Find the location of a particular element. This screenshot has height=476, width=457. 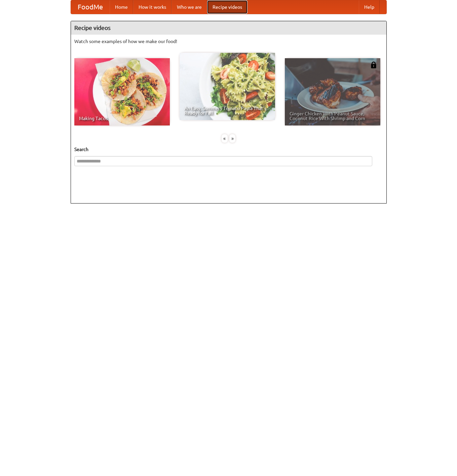

a: FoodMe is located at coordinates (90, 7).